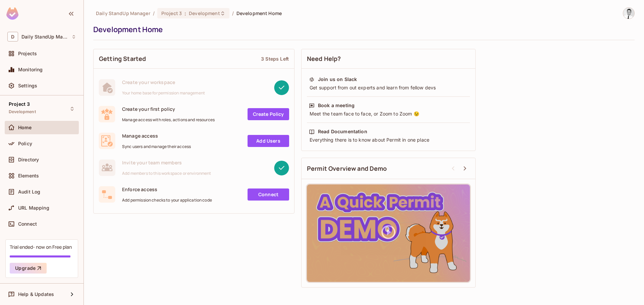 This screenshot has width=644, height=305. I want to click on a: Connect, so click(268, 195).